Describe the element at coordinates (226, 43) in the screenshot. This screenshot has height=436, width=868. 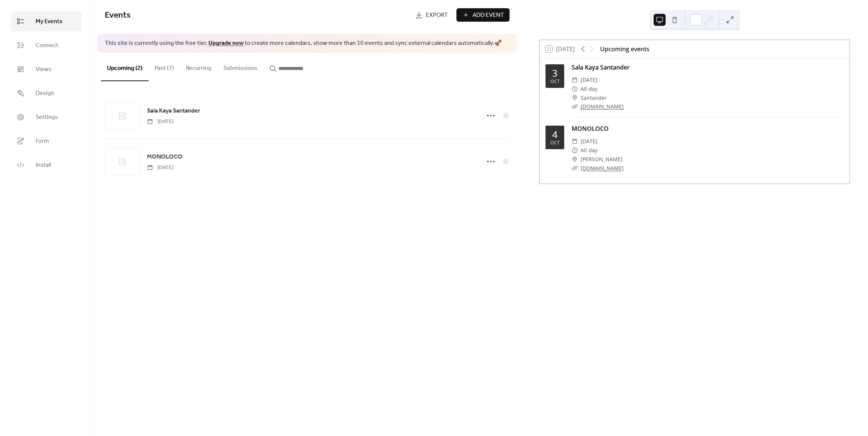
I see `a: Upgrade now` at that location.